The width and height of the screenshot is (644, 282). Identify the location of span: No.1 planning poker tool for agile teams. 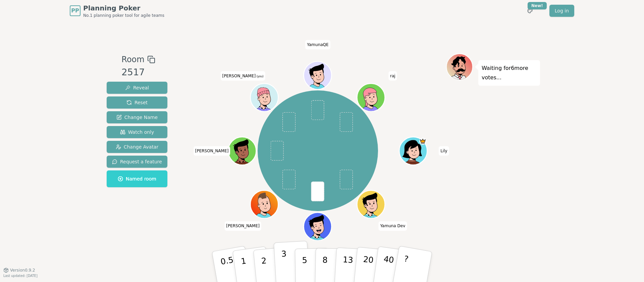
(124, 15).